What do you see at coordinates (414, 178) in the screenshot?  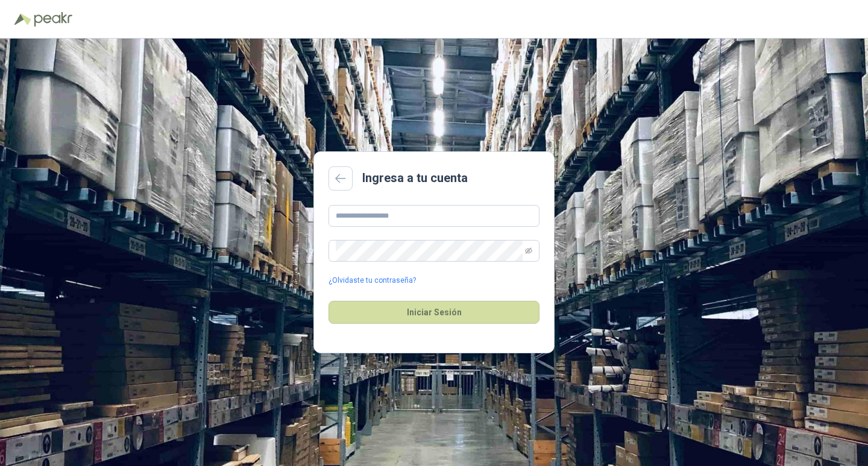 I see `h2: Ingresa a tu cuenta` at bounding box center [414, 178].